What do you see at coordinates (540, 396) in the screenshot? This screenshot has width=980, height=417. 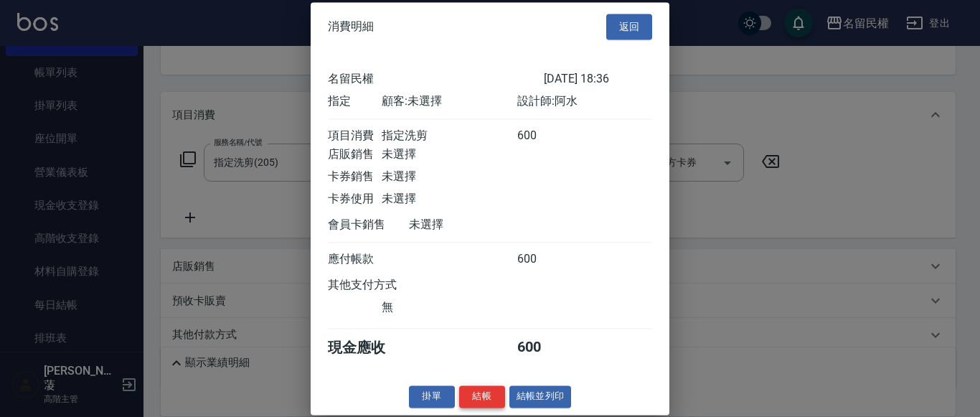 I see `button: 結帳並列印` at bounding box center [540, 396].